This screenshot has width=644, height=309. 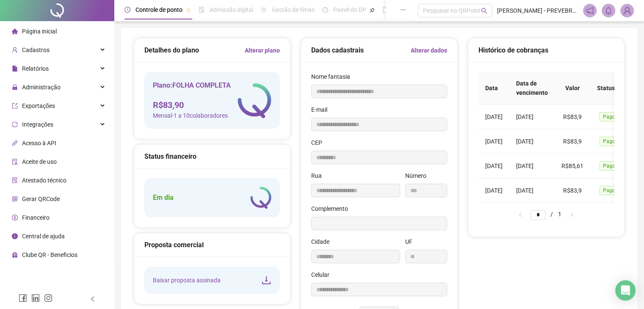 What do you see at coordinates (212, 156) in the screenshot?
I see `div: Status financeiro` at bounding box center [212, 156].